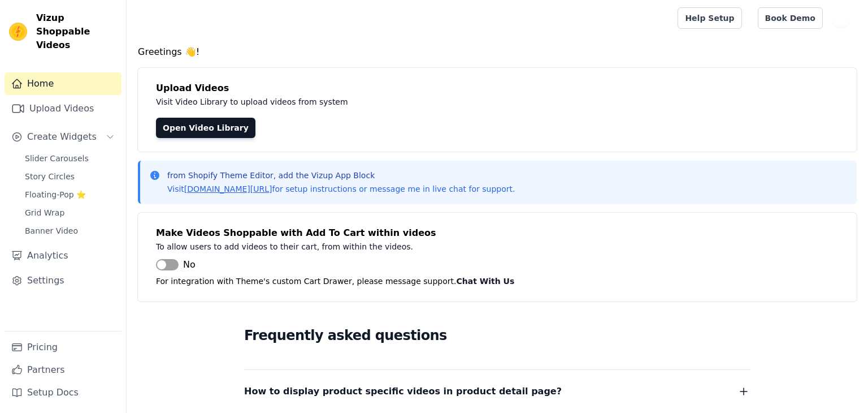  What do you see at coordinates (63, 256) in the screenshot?
I see `a: Analytics` at bounding box center [63, 256].